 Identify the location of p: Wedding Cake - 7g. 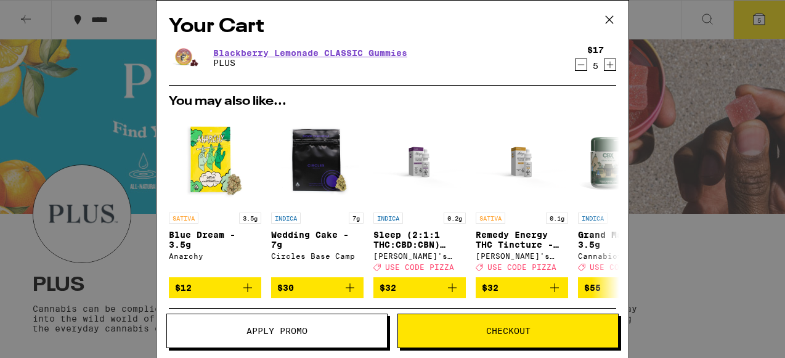
(317, 240).